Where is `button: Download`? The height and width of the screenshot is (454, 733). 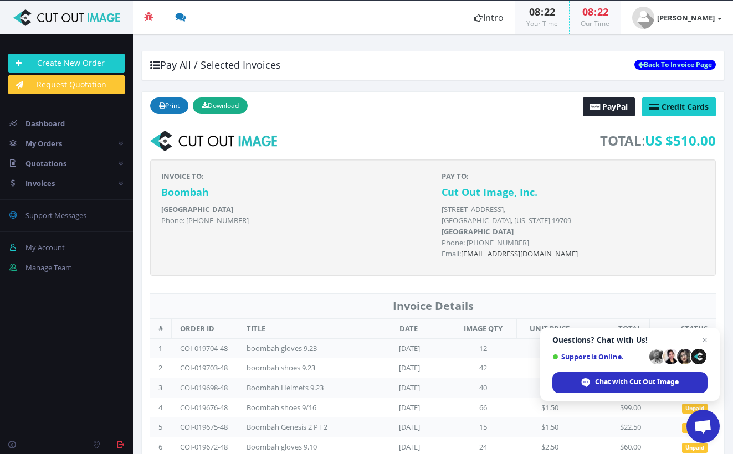 button: Download is located at coordinates (220, 106).